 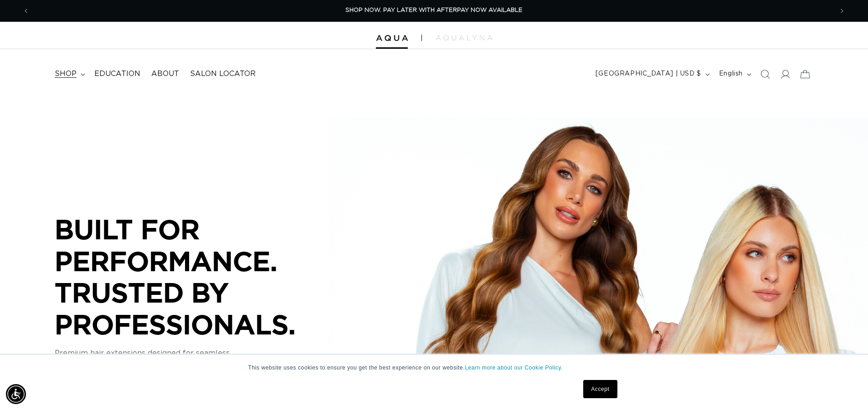 What do you see at coordinates (165, 74) in the screenshot?
I see `span: About` at bounding box center [165, 74].